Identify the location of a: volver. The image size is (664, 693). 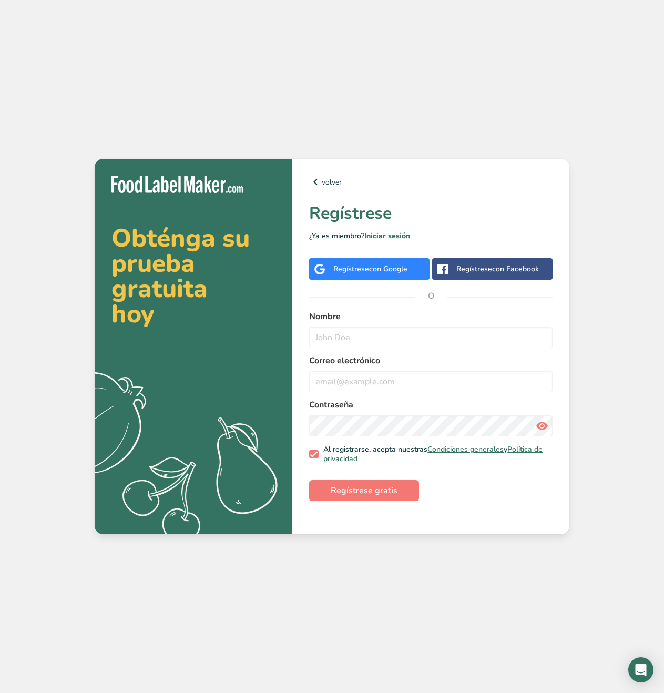
(431, 182).